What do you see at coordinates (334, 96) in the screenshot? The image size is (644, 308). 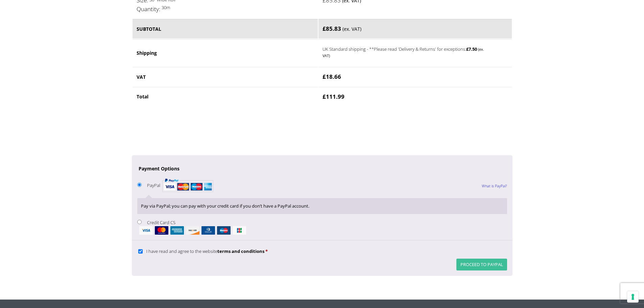 I see `bdi: 111.99` at bounding box center [334, 96].